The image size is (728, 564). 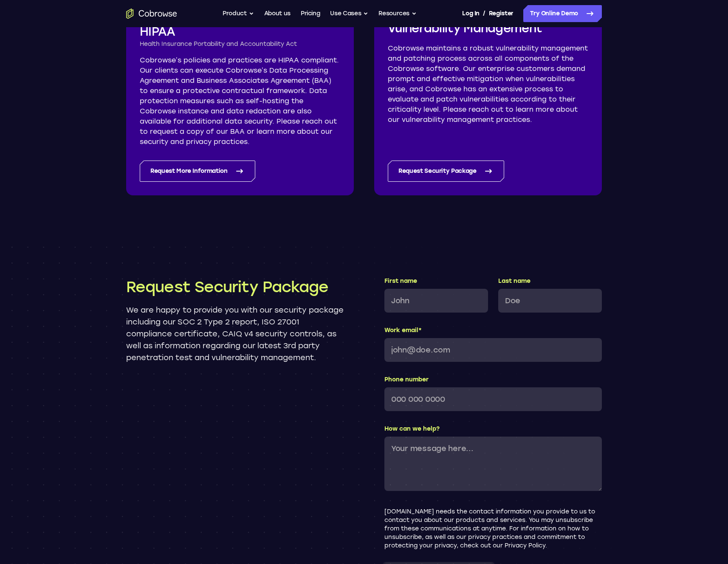 What do you see at coordinates (349, 14) in the screenshot?
I see `button: Use Cases` at bounding box center [349, 14].